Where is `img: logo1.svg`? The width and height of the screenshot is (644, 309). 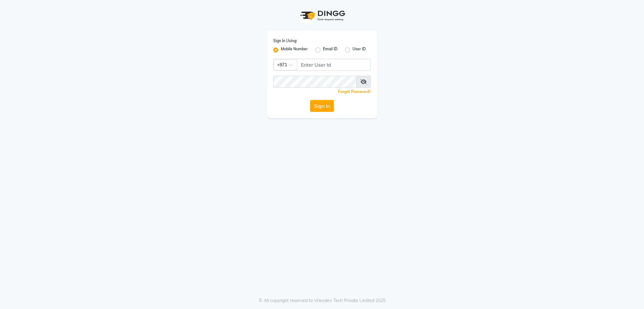
img: logo1.svg is located at coordinates (322, 16).